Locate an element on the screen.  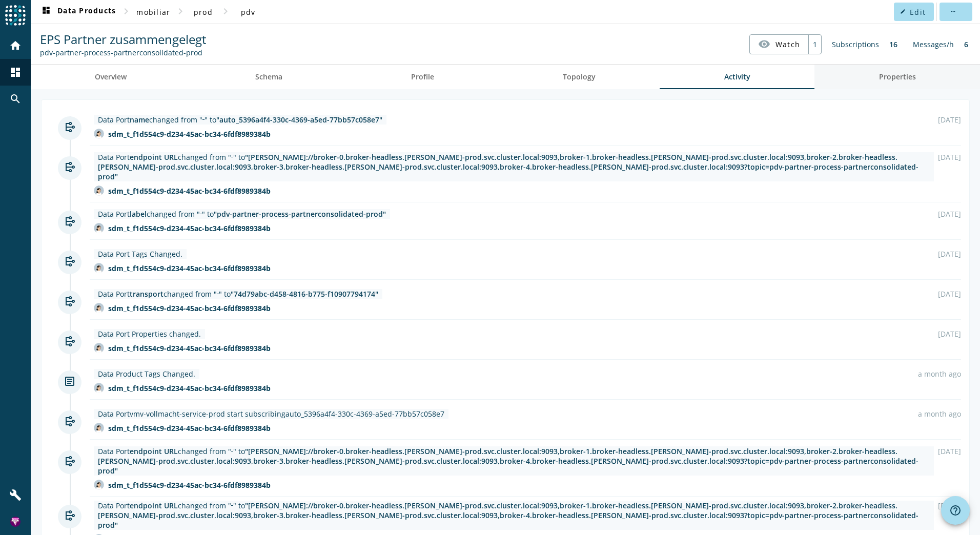
mat-icon: more_horiz is located at coordinates (953, 11).